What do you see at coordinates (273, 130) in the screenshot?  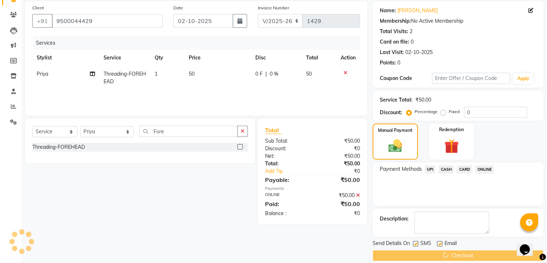 I see `span: Total` at bounding box center [273, 130].